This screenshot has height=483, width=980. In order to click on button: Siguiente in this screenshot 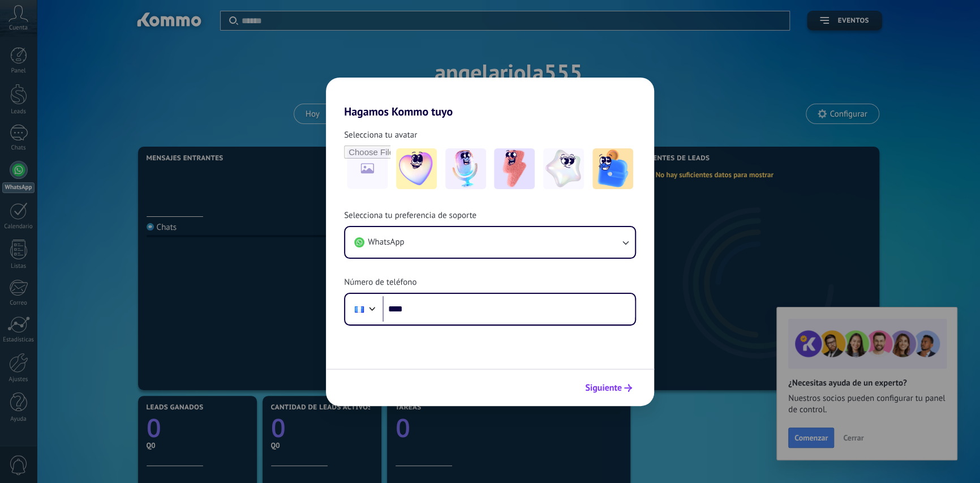, I will do `click(609, 388)`.